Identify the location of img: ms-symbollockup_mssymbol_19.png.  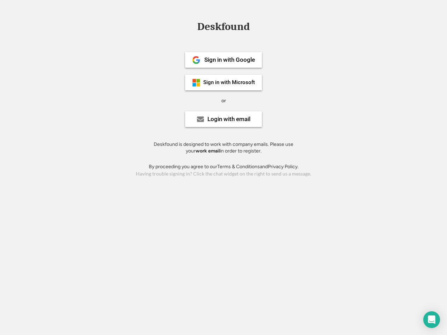
(196, 83).